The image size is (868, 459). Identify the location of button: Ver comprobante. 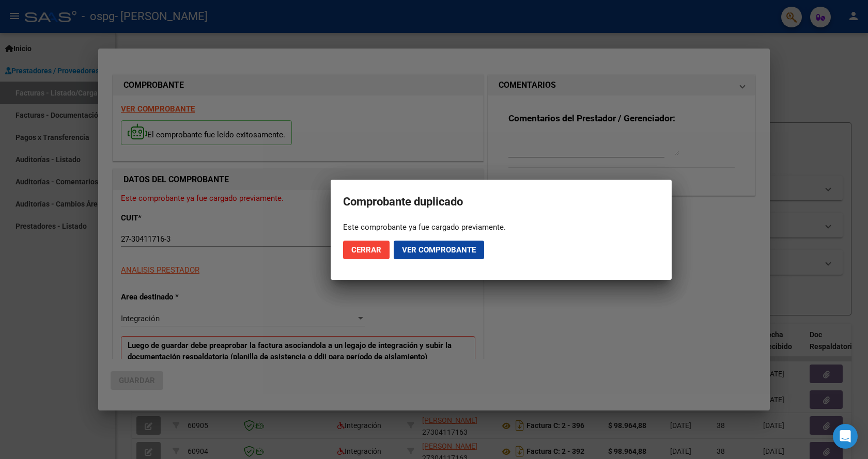
(439, 250).